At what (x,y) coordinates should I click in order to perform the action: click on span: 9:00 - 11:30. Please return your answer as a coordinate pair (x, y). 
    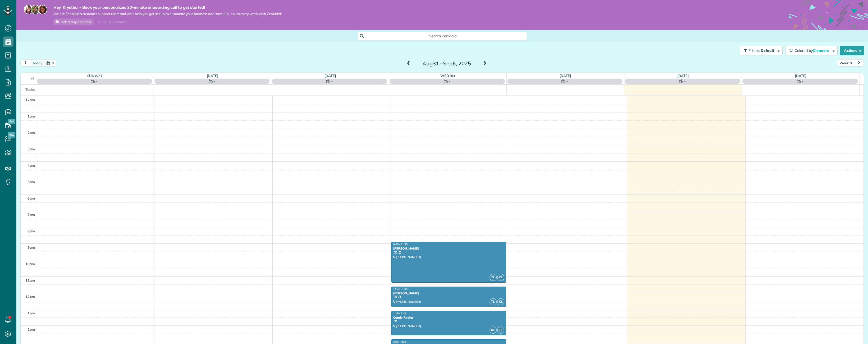
    Looking at the image, I should click on (401, 244).